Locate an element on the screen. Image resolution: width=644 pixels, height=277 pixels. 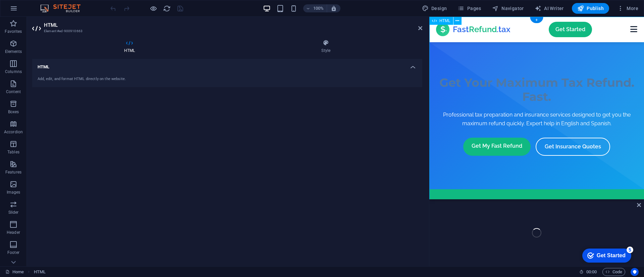
p: Elements is located at coordinates (13, 51).